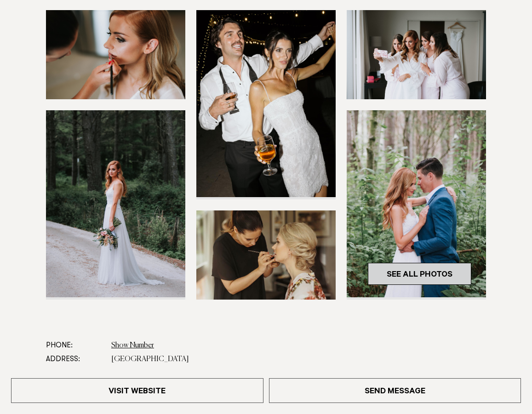 Image resolution: width=532 pixels, height=414 pixels. What do you see at coordinates (75, 373) in the screenshot?
I see `dt: Email:` at bounding box center [75, 373].